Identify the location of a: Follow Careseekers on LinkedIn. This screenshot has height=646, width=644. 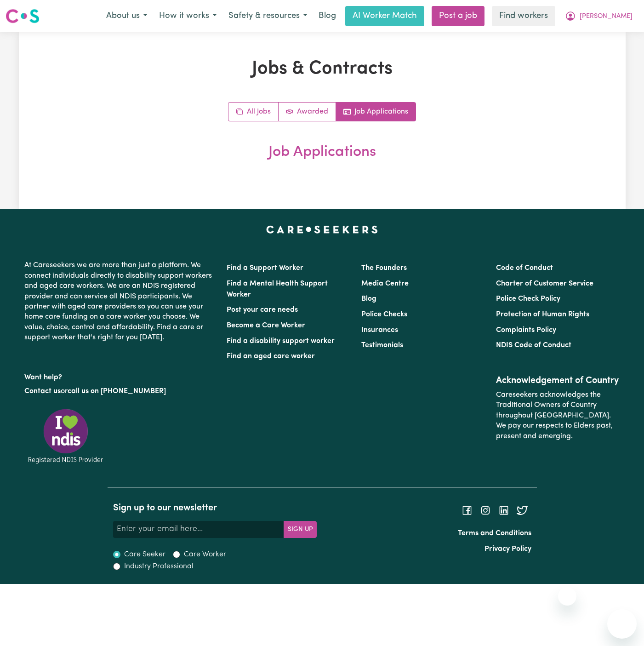
(503, 511).